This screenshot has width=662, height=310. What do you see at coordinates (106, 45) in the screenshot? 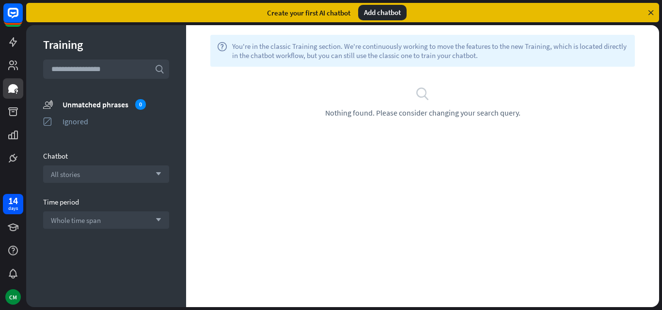
I see `div: Training` at bounding box center [106, 45].